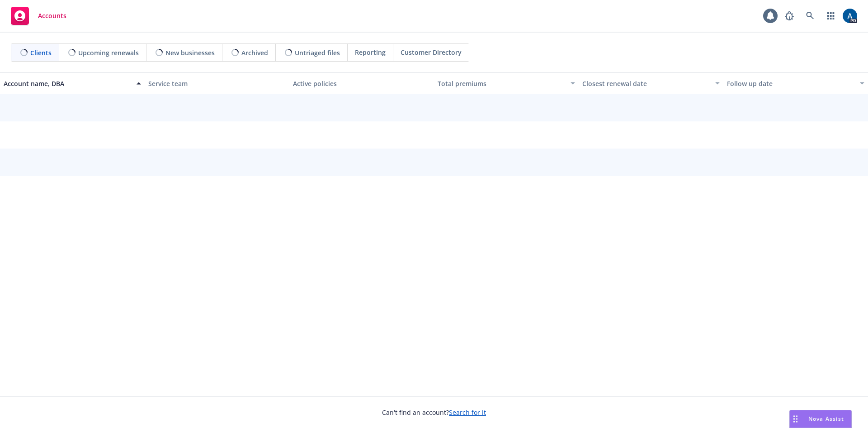 The height and width of the screenshot is (428, 868). Describe the element at coordinates (318, 52) in the screenshot. I see `span: Untriaged files` at that location.